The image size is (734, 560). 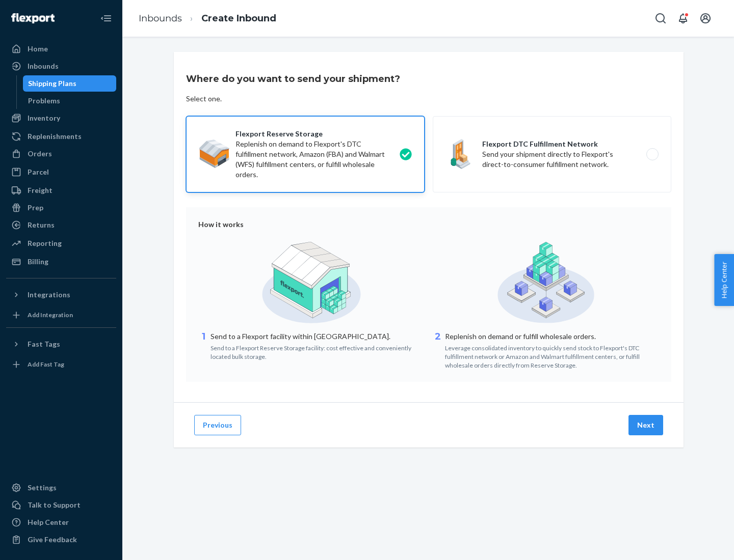 What do you see at coordinates (61, 523) in the screenshot?
I see `a: Help Center` at bounding box center [61, 523].